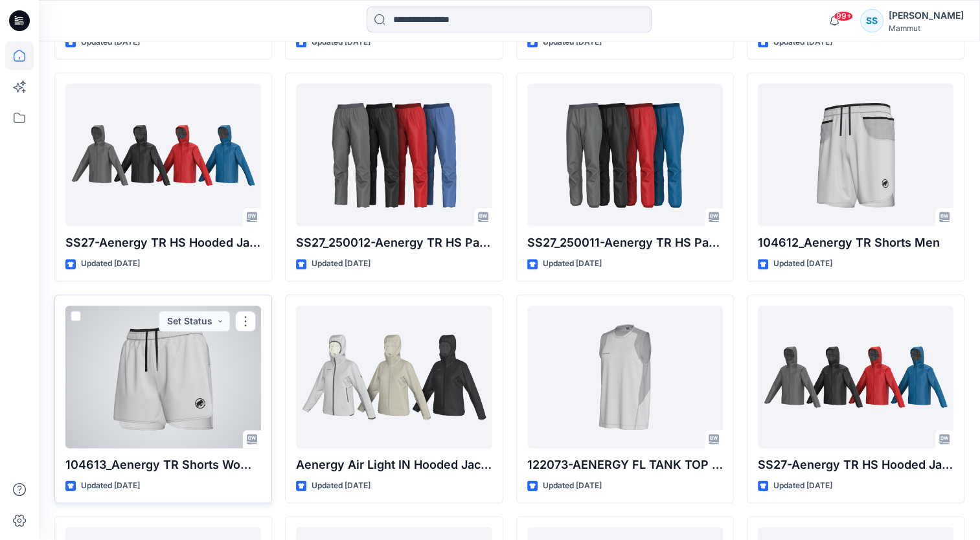 The image size is (980, 540). Describe the element at coordinates (394, 377) in the screenshot. I see `a: Aenergy Air Light IN Hooded Jacket Women_S104586` at that location.